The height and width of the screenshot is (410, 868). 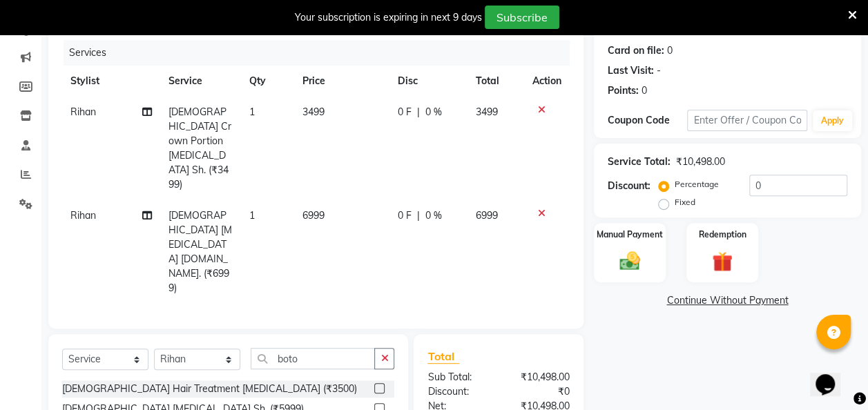 What do you see at coordinates (539, 391) in the screenshot?
I see `div: ₹0` at bounding box center [539, 391].